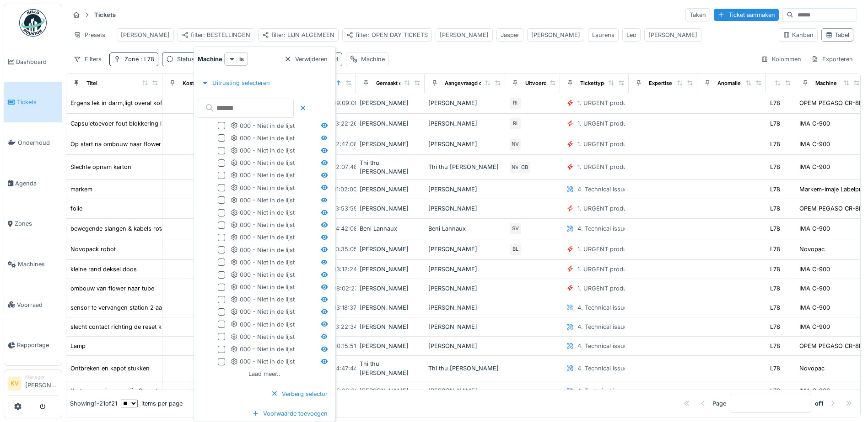 The image size is (868, 422). Describe the element at coordinates (89, 35) in the screenshot. I see `div: Presets` at that location.